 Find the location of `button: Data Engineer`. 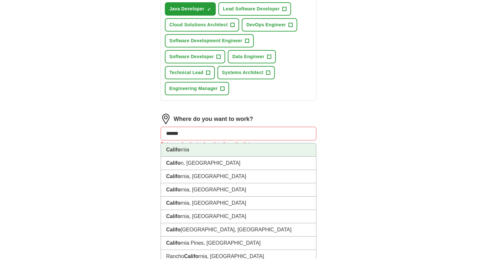

button: Data Engineer is located at coordinates (252, 56).